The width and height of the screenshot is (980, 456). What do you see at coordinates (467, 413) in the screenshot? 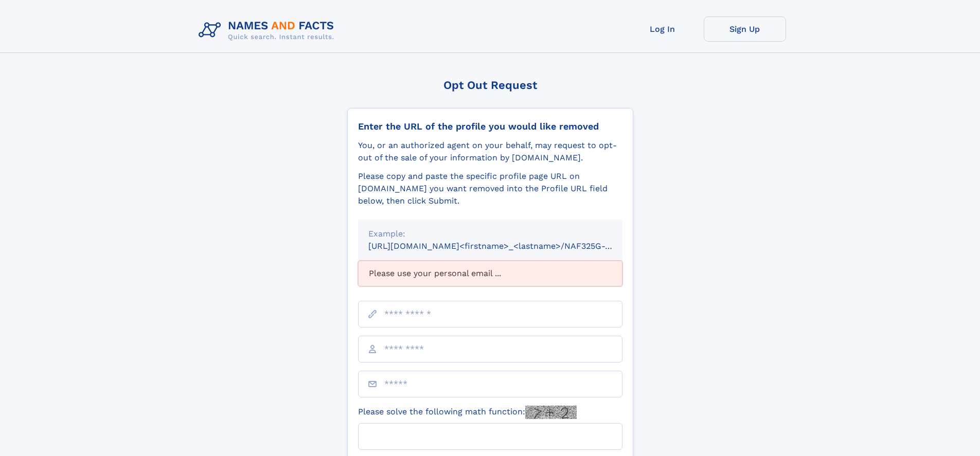
I see `label: Please solve the following math function:` at bounding box center [467, 413].